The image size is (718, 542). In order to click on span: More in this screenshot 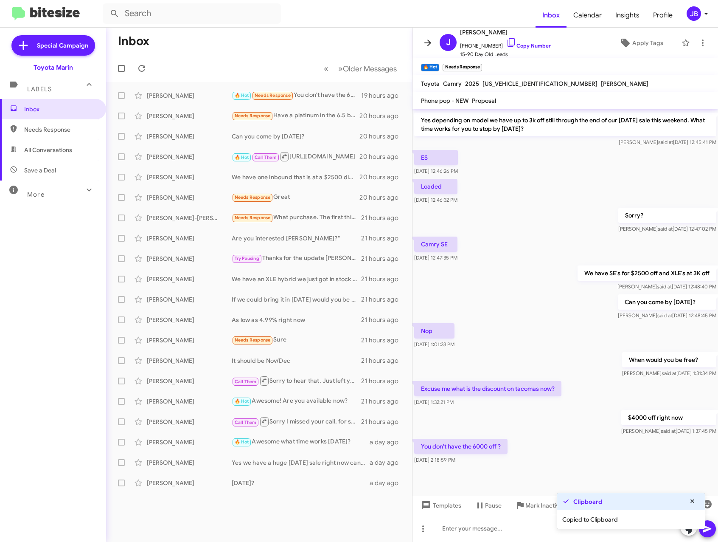, I will do `click(36, 194)`.